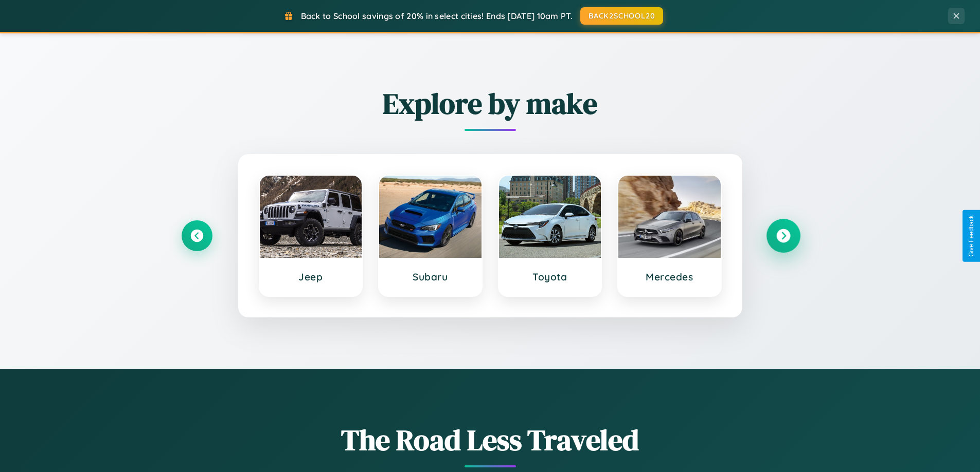 This screenshot has width=980, height=472. What do you see at coordinates (310, 277) in the screenshot?
I see `h3: Jeep` at bounding box center [310, 277].